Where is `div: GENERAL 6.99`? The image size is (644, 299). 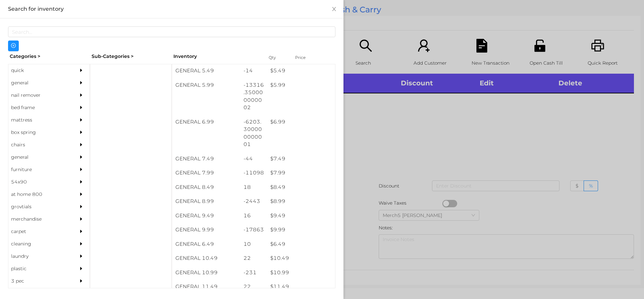 div: GENERAL 6.99 is located at coordinates (206, 122).